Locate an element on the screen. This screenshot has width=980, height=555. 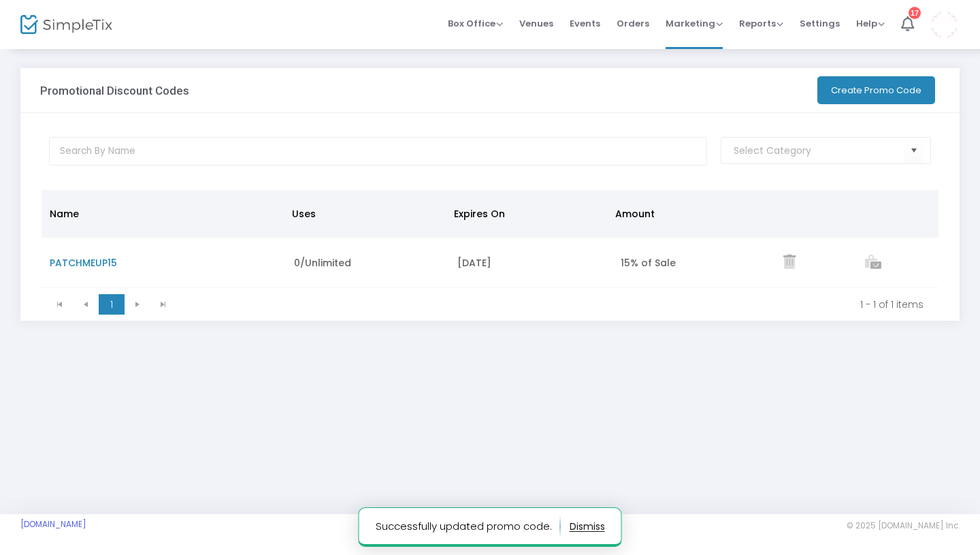
a: View list of orders which used this promo code. is located at coordinates (873, 263).